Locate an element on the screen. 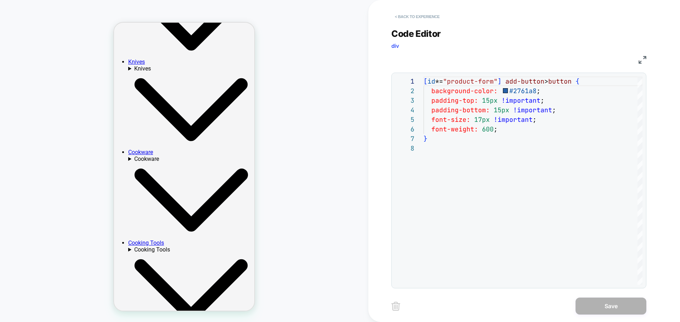 Image resolution: width=680 pixels, height=322 pixels. span: add-button is located at coordinates (525, 81).